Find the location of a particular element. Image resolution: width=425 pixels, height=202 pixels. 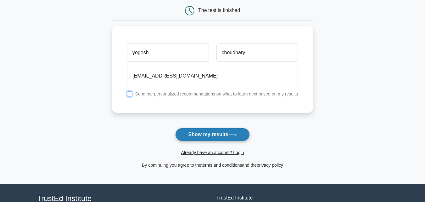

button: Show my results is located at coordinates (212, 134).